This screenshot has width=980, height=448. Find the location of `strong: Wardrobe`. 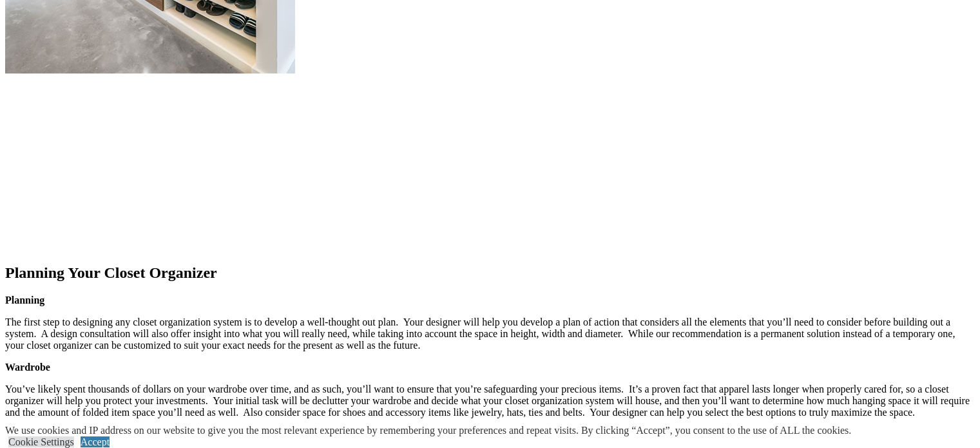

strong: Wardrobe is located at coordinates (28, 366).